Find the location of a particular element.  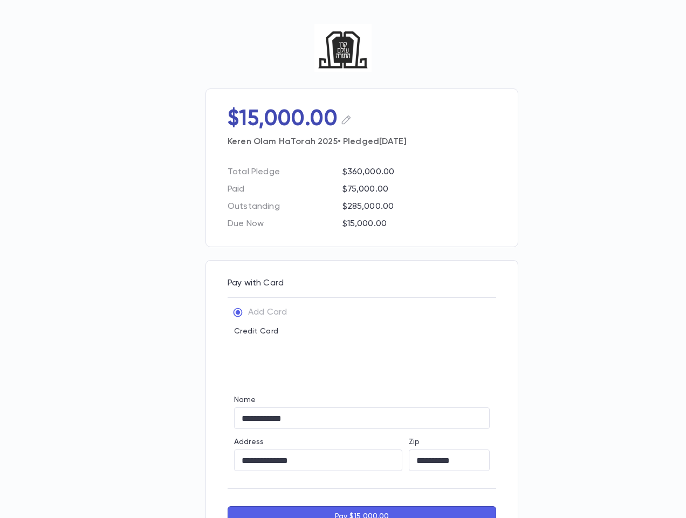

p: Outstanding is located at coordinates (281, 207).